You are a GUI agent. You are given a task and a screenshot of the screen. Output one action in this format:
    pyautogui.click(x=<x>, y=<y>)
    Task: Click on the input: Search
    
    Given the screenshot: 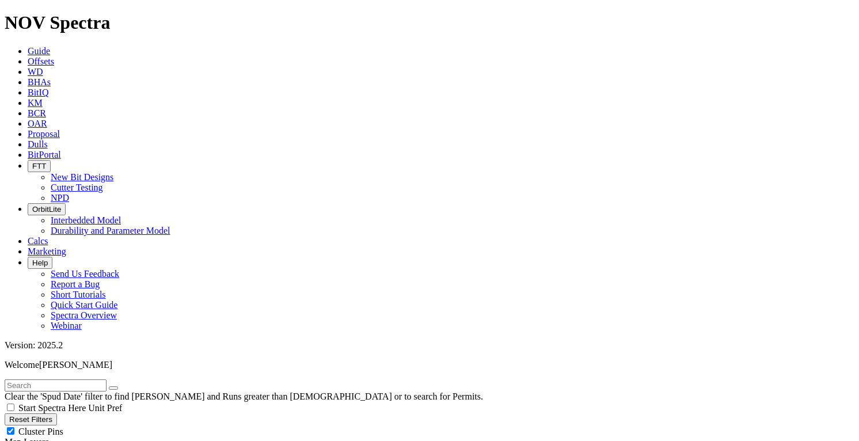 What is the action you would take?
    pyautogui.click(x=55, y=385)
    